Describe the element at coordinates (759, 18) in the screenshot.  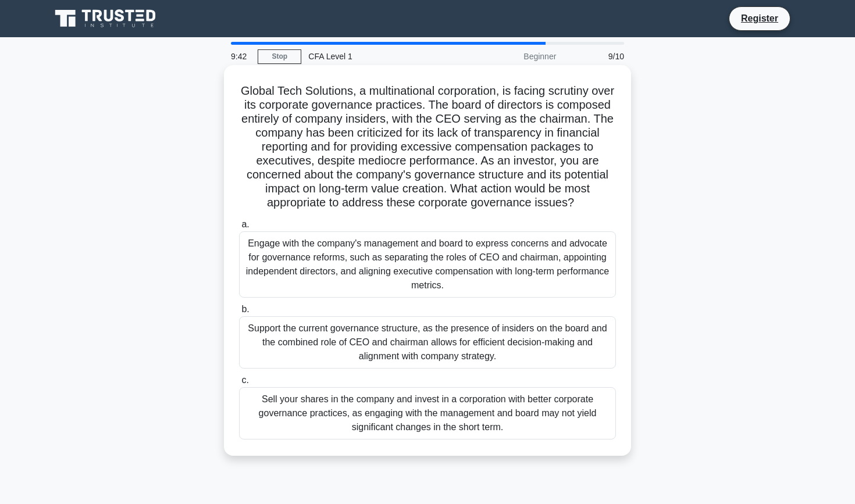
I see `a: Register` at that location.